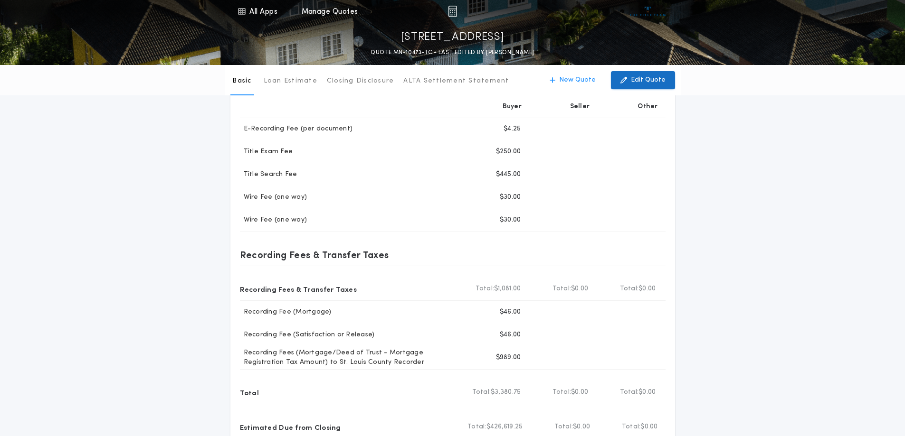 Image resolution: width=905 pixels, height=436 pixels. Describe the element at coordinates (572, 80) in the screenshot. I see `button: New Quote` at that location.